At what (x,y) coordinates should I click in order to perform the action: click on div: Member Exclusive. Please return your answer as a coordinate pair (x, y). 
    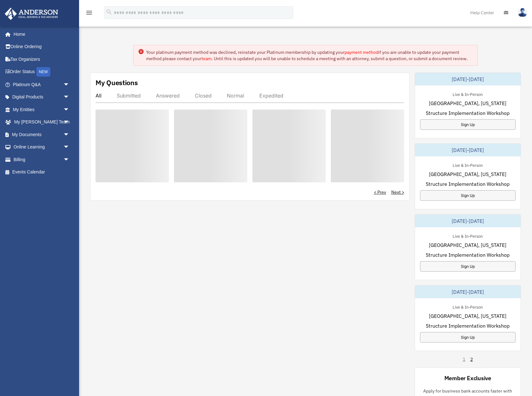
    Looking at the image, I should click on (468, 378).